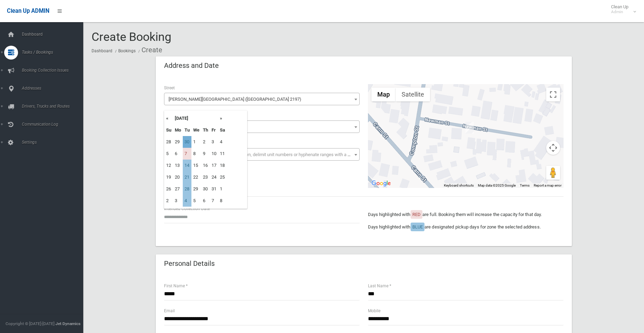  Describe the element at coordinates (54, 107) in the screenshot. I see `span: Drivers, Trucks and Routes` at that location.